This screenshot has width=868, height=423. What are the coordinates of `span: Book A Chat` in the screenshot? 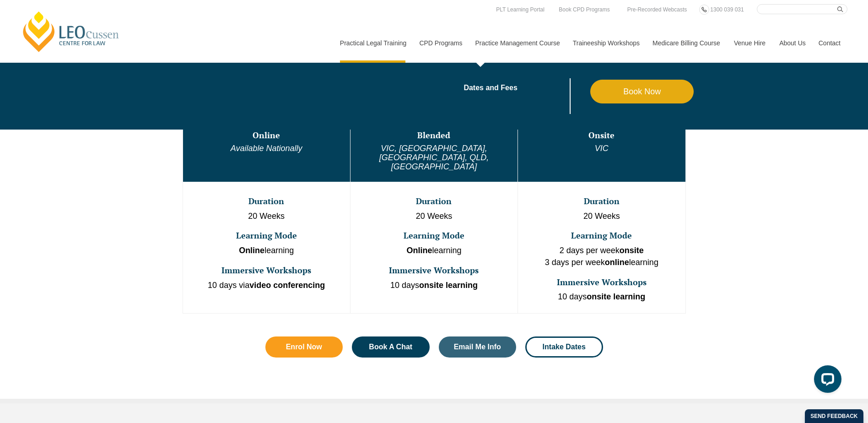 It's located at (391, 347).